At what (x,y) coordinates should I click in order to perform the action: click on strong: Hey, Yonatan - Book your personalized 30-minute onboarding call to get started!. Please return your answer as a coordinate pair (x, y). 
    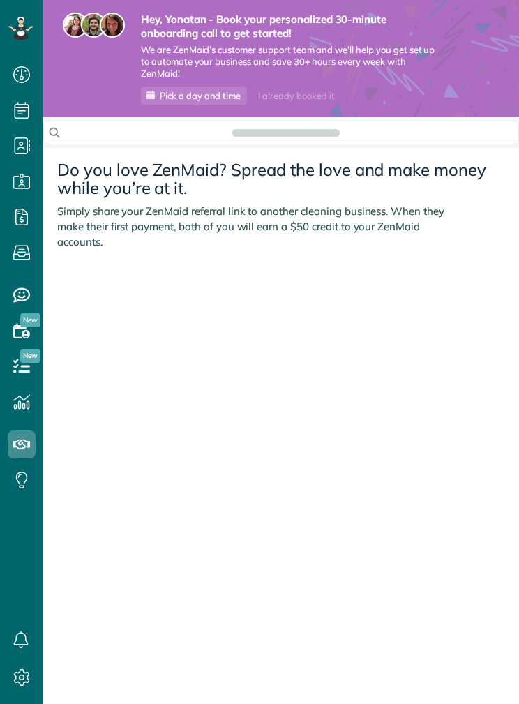
    Looking at the image, I should click on (288, 26).